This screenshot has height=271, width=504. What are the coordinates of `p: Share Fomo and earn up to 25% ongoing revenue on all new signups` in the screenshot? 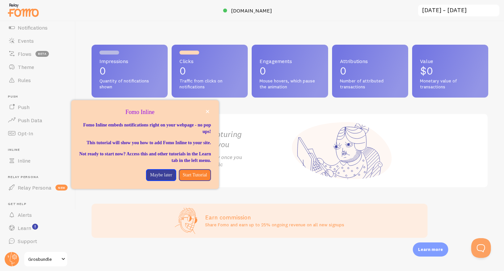 It's located at (275, 225).